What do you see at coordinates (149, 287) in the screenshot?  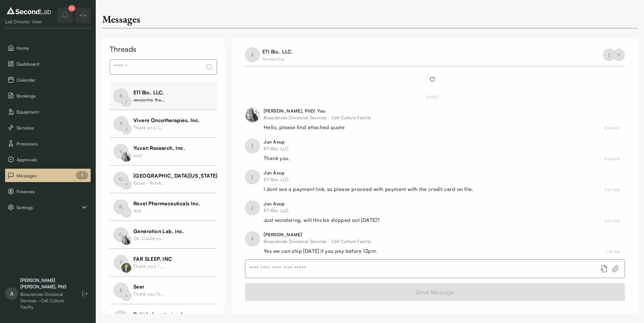 I see `div: Seer` at bounding box center [149, 287].